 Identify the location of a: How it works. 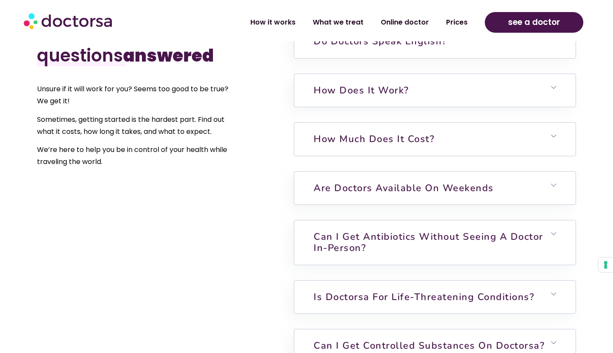
(273, 22).